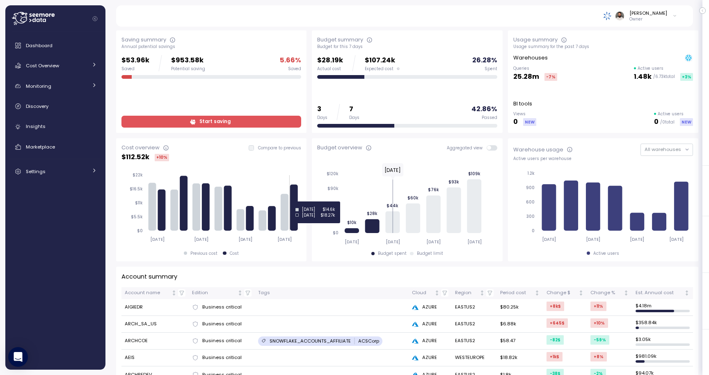  What do you see at coordinates (475, 174) in the screenshot?
I see `tspan: $109k` at bounding box center [475, 174].